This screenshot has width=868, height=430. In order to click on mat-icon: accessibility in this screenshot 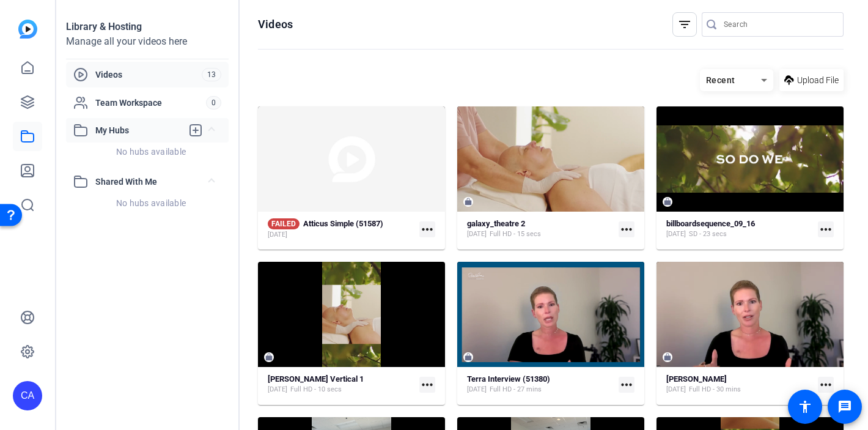, I will do `click(806, 406)`.